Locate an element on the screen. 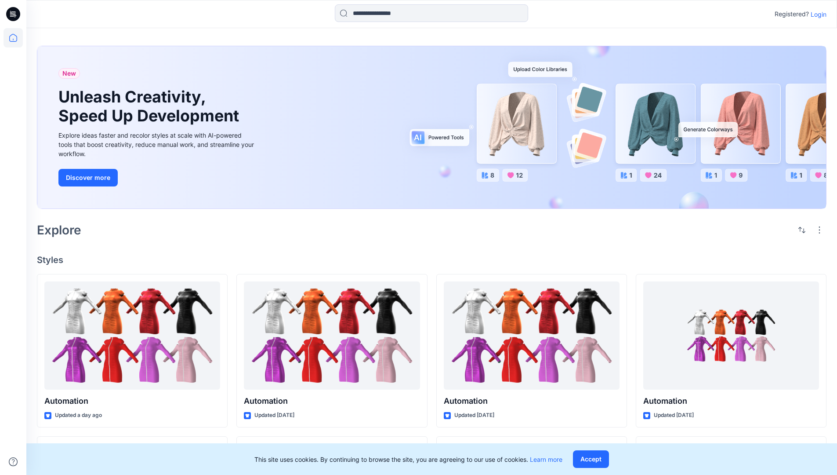 This screenshot has width=837, height=475. span: New is located at coordinates (69, 73).